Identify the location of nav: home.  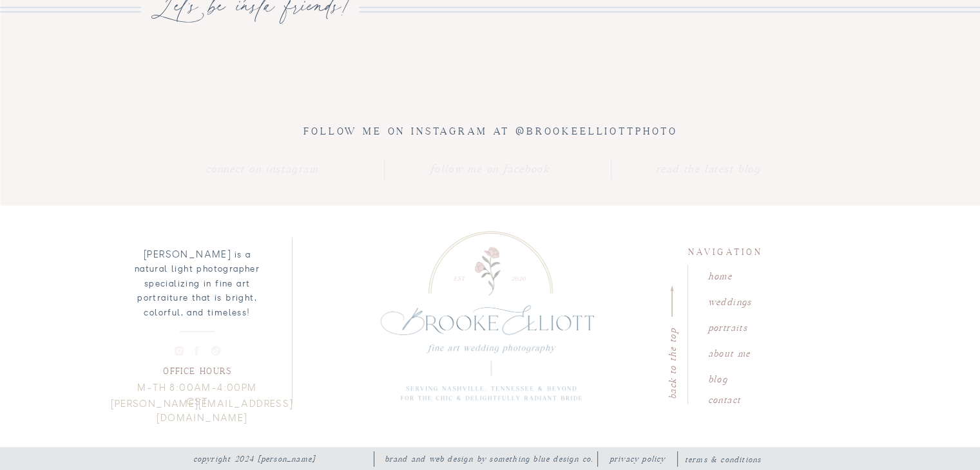
(745, 274).